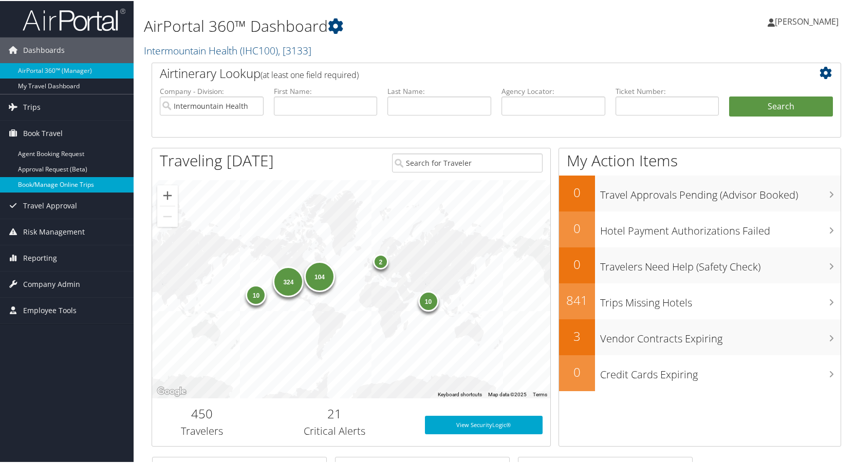  Describe the element at coordinates (439, 90) in the screenshot. I see `label: Last Name:` at that location.